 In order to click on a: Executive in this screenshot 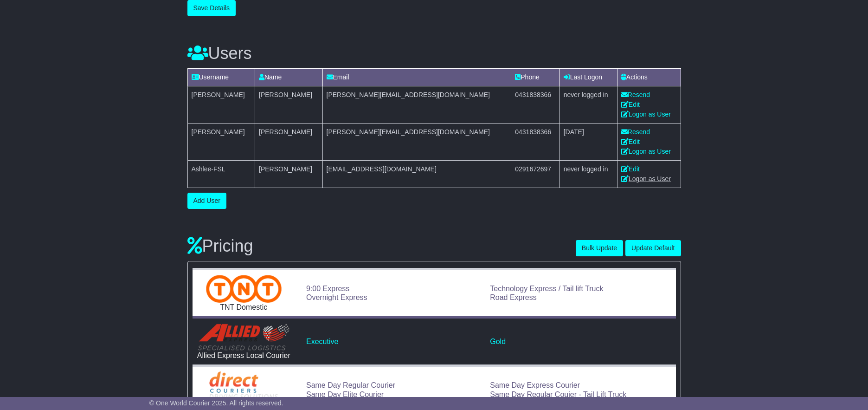, I will do `click(322, 342)`.